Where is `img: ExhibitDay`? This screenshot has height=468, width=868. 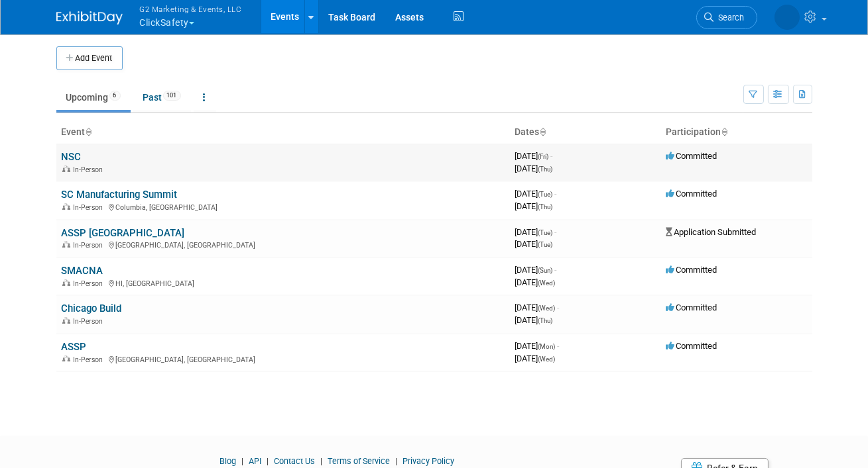 img: ExhibitDay is located at coordinates (90, 18).